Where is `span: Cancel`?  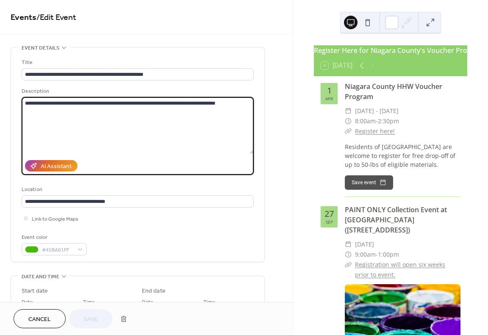
span: Cancel is located at coordinates (39, 319).